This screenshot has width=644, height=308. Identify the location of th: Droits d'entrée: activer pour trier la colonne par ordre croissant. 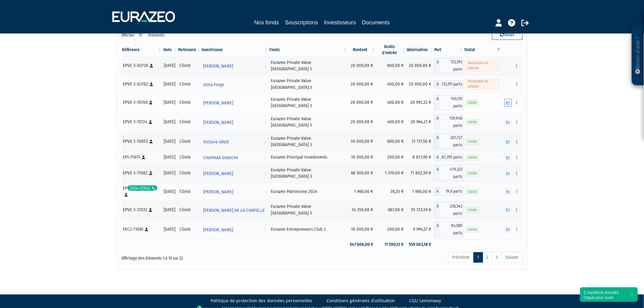
(391, 50).